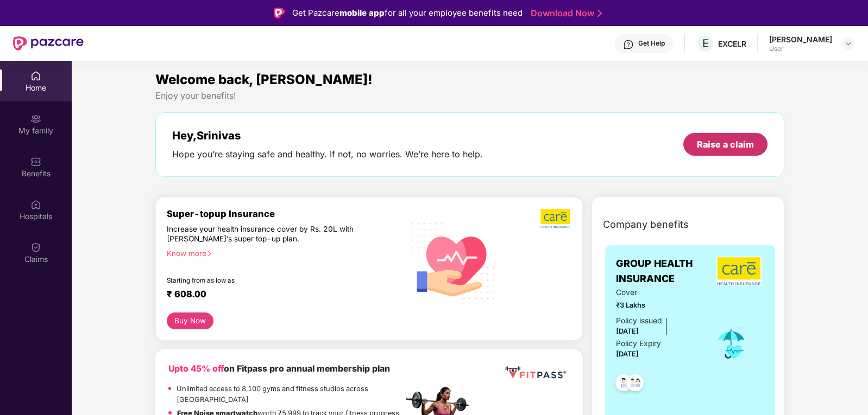  What do you see at coordinates (327, 136) in the screenshot?
I see `div: Hey, Srinivas` at bounding box center [327, 136].